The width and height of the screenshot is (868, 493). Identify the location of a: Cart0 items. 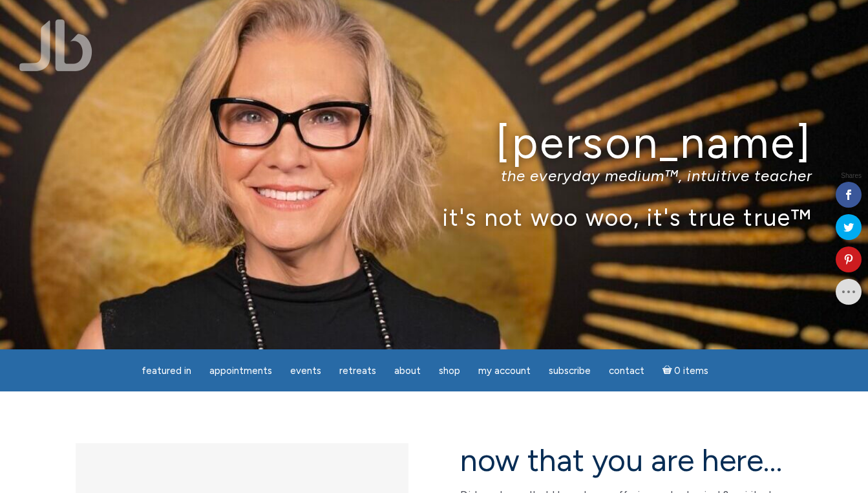
(686, 370).